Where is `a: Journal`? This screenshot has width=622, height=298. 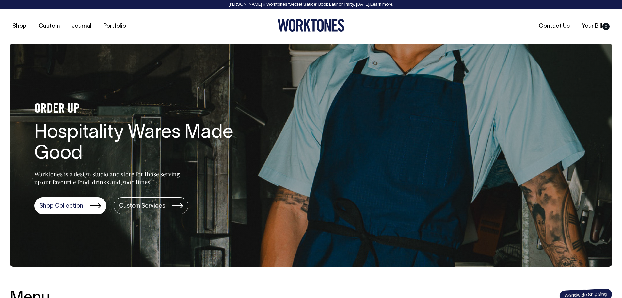
a: Journal is located at coordinates (82, 26).